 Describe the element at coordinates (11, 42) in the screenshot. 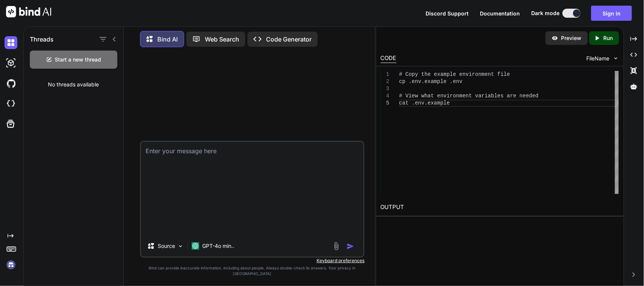

I see `img: darkChat` at that location.